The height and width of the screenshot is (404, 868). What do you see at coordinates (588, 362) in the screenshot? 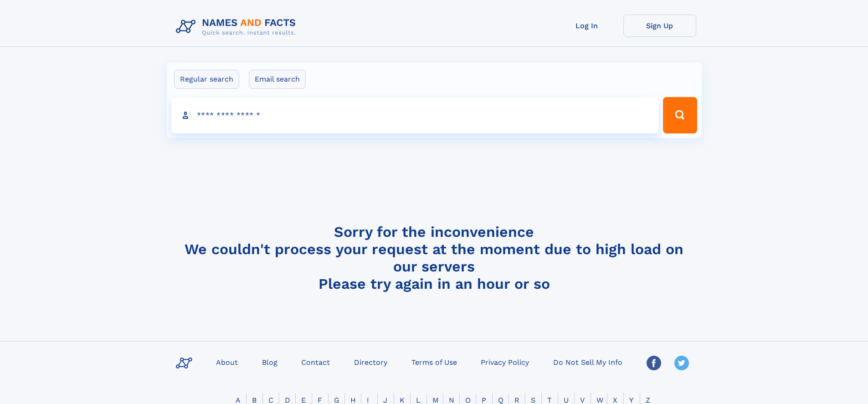
I see `a: Do Not Sell My Info` at bounding box center [588, 362].